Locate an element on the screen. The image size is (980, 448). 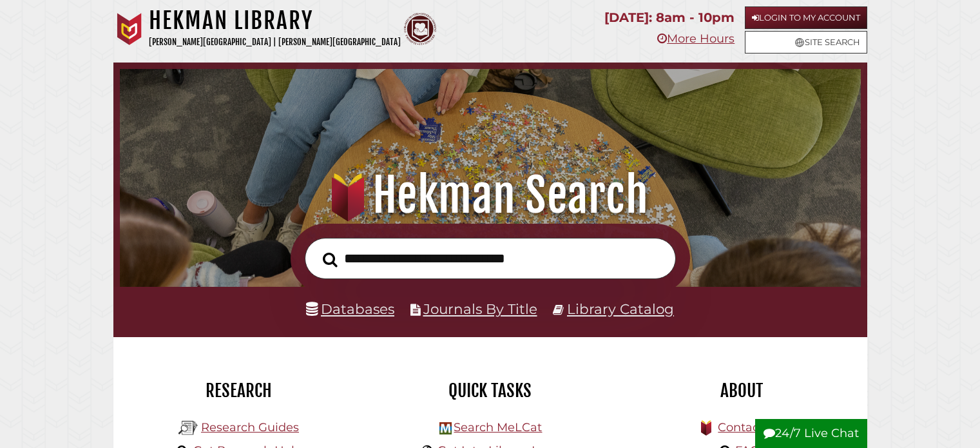
a: Search MeLCat is located at coordinates (498, 428).